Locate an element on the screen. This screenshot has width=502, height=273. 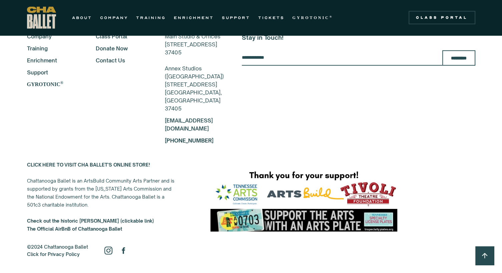
a: ENRICHMENT is located at coordinates (194, 18).